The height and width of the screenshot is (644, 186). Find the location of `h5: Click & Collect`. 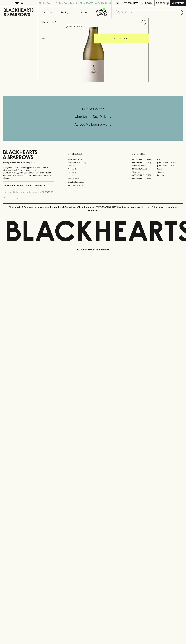

h5: Click & Collect is located at coordinates (93, 109).